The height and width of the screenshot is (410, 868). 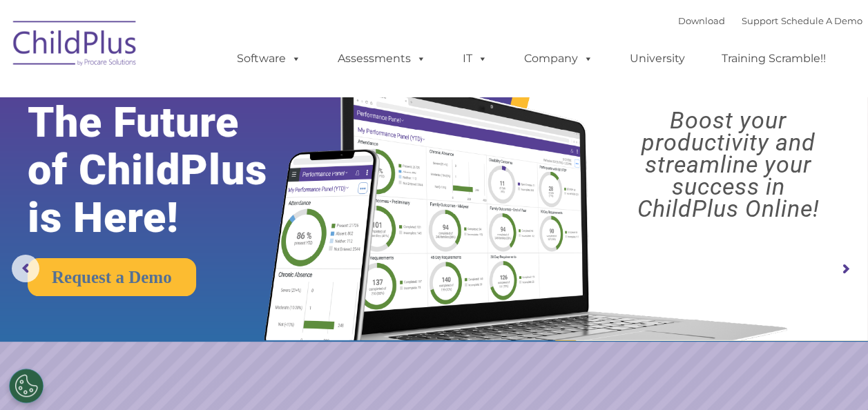 What do you see at coordinates (701, 21) in the screenshot?
I see `a: Download` at bounding box center [701, 21].